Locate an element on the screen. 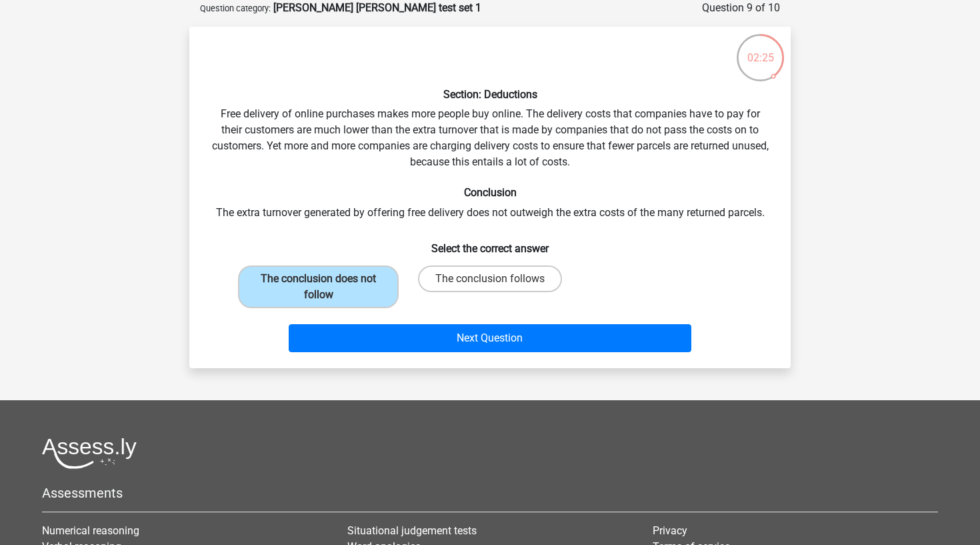 This screenshot has height=545, width=980. a: Privacy is located at coordinates (671, 530).